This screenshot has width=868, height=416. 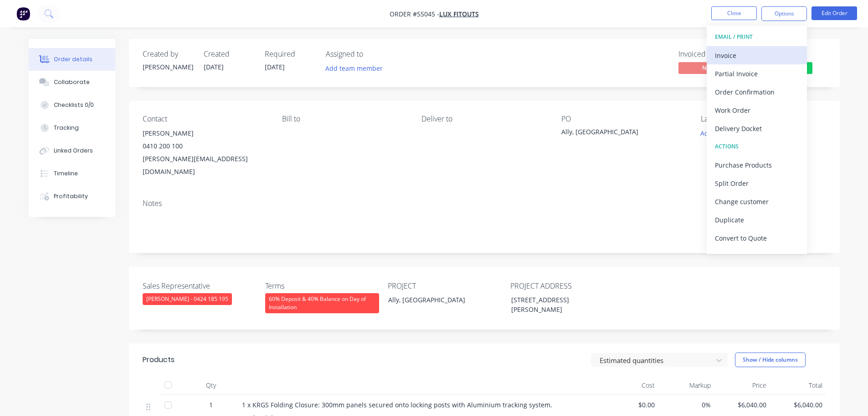 What do you see at coordinates (484, 119) in the screenshot?
I see `div: Deliver to` at bounding box center [484, 119].